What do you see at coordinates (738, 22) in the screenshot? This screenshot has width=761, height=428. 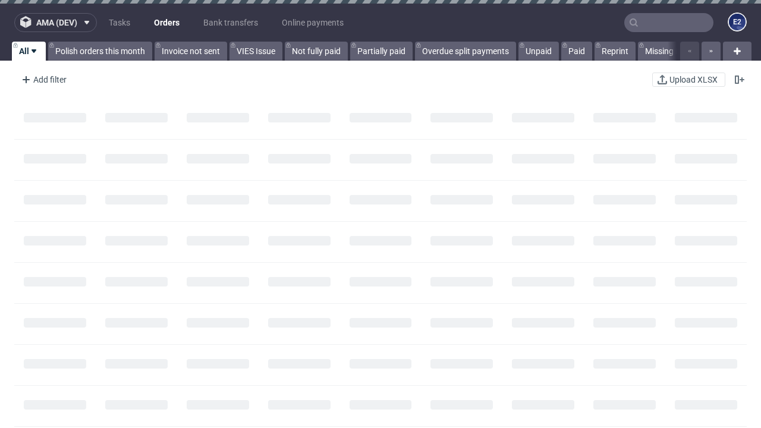 I see `figcaption: e2` at bounding box center [738, 22].